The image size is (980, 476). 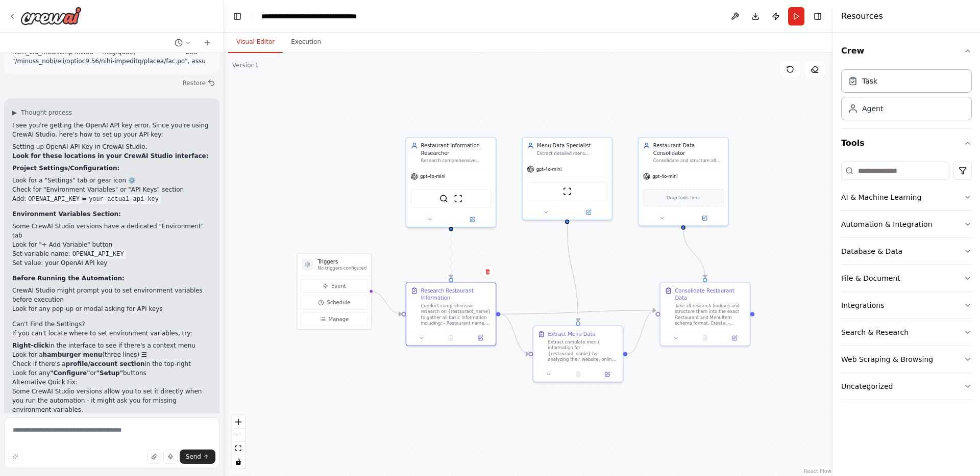 I want to click on button: Hide right sidebar, so click(x=818, y=16).